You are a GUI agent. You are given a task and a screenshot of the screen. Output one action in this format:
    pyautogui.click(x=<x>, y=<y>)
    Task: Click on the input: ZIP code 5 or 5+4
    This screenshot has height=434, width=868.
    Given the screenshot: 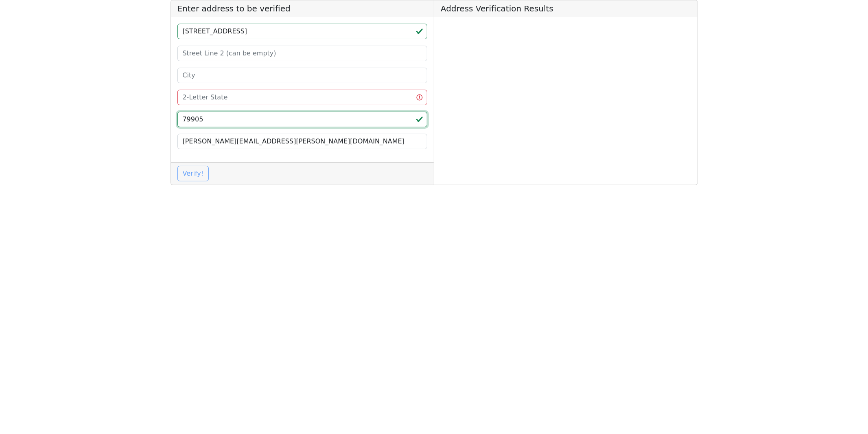 What is the action you would take?
    pyautogui.click(x=302, y=119)
    